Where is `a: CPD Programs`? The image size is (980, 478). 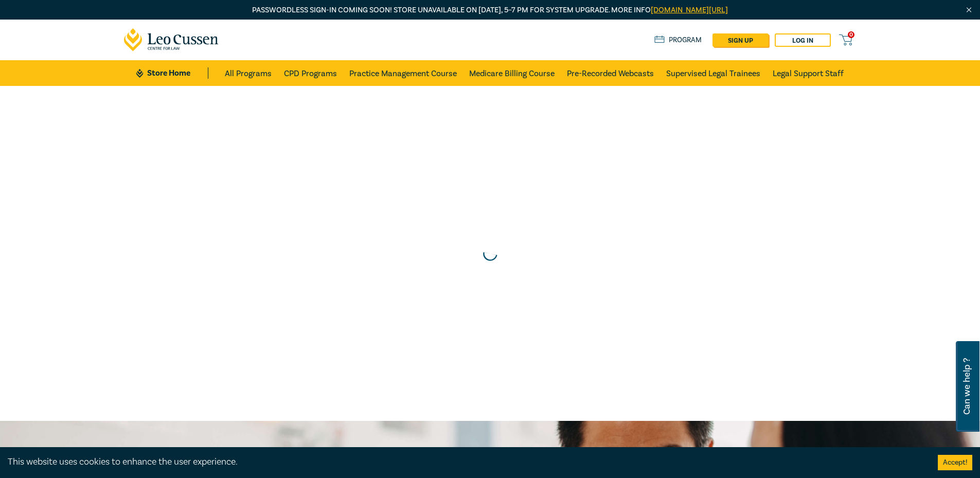 a: CPD Programs is located at coordinates (310, 73).